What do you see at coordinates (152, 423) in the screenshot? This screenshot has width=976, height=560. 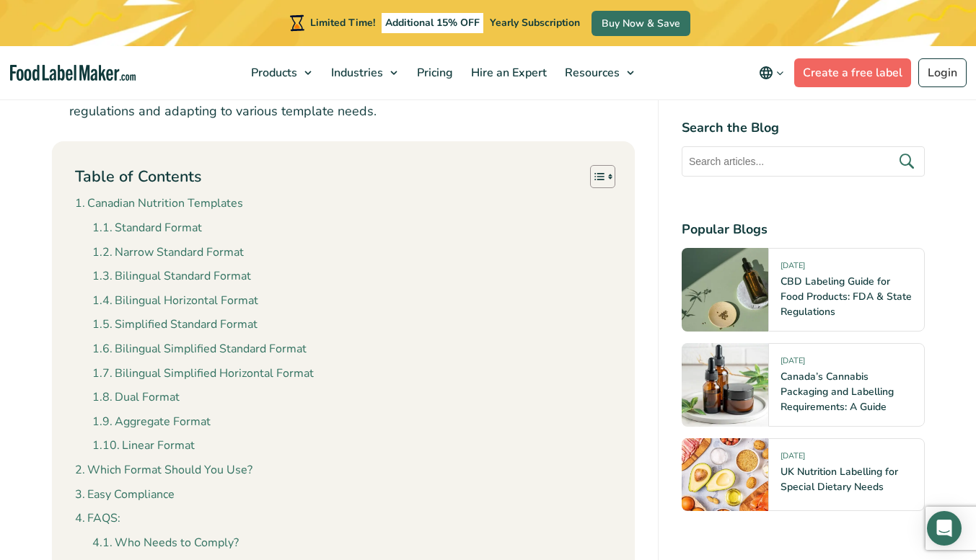 I see `a: Aggregate Format` at bounding box center [152, 423].